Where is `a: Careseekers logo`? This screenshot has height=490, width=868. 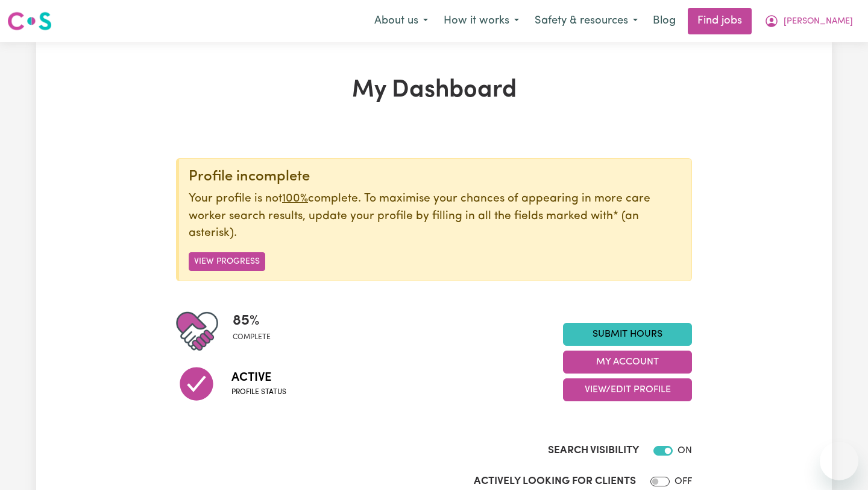 a: Careseekers logo is located at coordinates (30, 21).